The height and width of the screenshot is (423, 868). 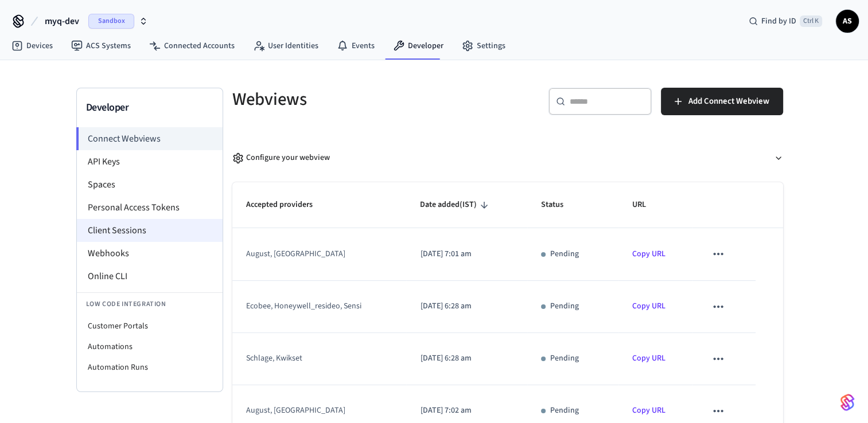 I want to click on img: SeamLogoGradient.69752ec5.svg, so click(x=847, y=402).